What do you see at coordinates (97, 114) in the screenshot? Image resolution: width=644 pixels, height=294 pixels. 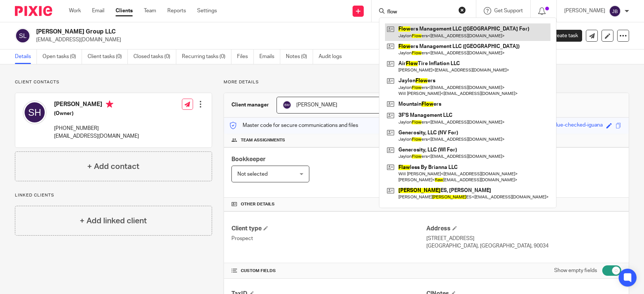 I see `h5: (Owner)` at bounding box center [97, 114].